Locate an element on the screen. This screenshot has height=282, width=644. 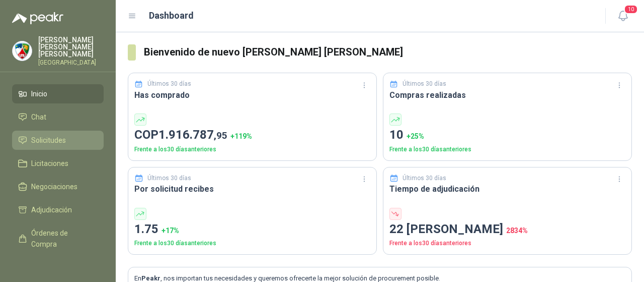
span: Inicio is located at coordinates (39, 93).